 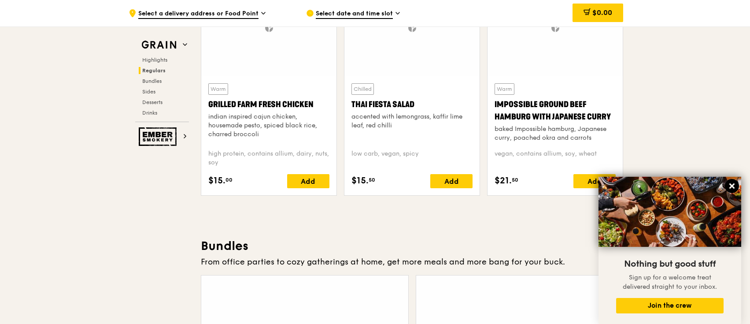 I want to click on span: Sign up for a welcome treat delivered straight to your inbox., so click(x=670, y=282).